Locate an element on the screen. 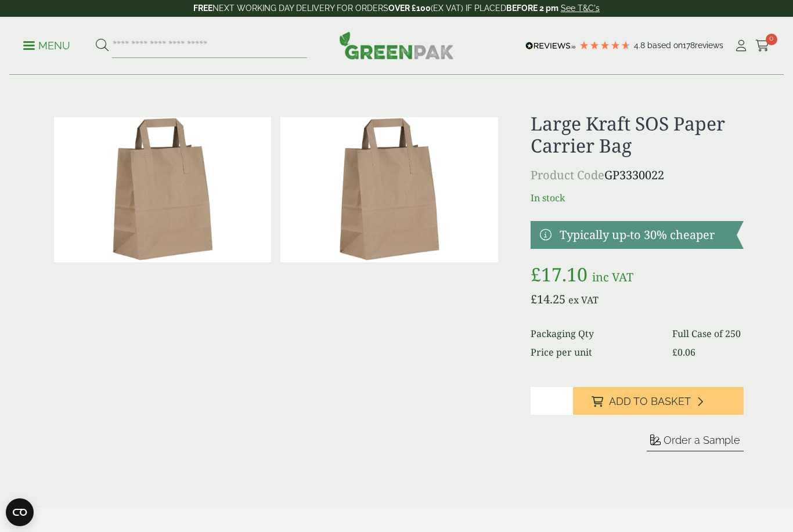  a: See T&C's is located at coordinates (580, 8).